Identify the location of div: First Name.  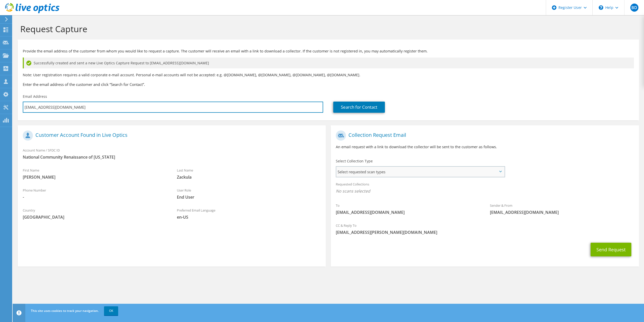
(95, 174).